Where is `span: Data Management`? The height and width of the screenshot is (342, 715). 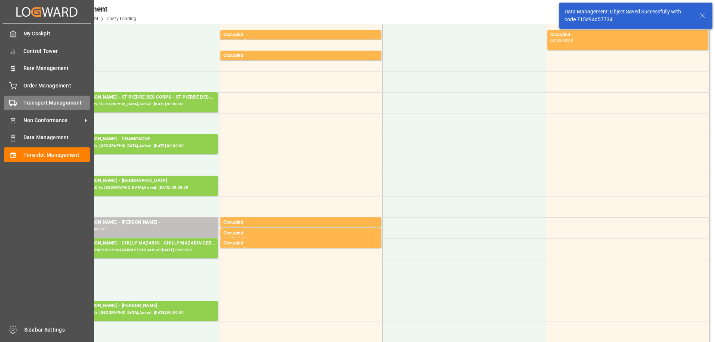
span: Data Management is located at coordinates (57, 137).